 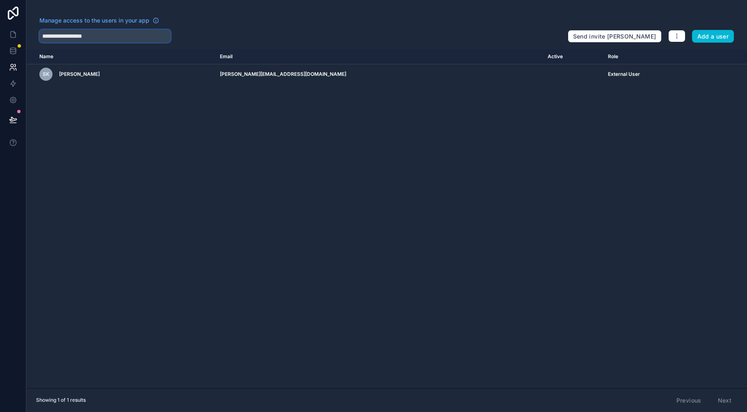 What do you see at coordinates (46, 74) in the screenshot?
I see `span: SK` at bounding box center [46, 74].